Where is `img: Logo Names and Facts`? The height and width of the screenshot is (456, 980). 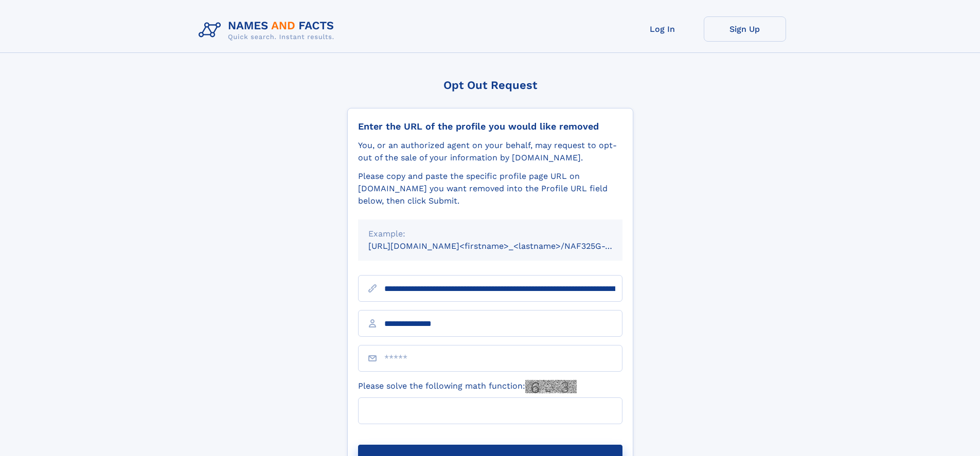 img: Logo Names and Facts is located at coordinates (268, 31).